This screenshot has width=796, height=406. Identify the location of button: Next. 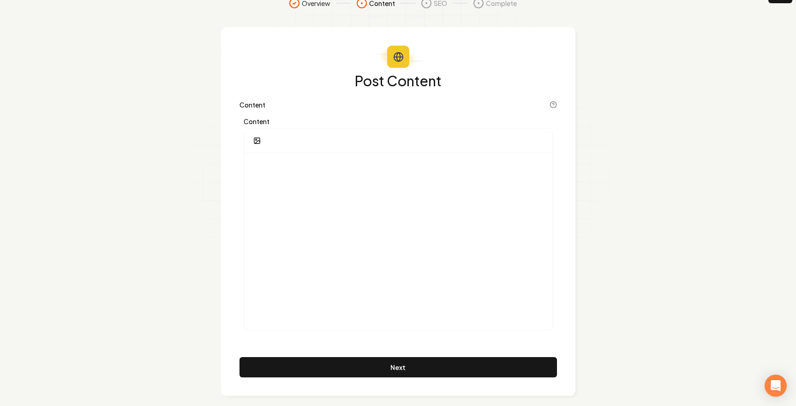
(398, 367).